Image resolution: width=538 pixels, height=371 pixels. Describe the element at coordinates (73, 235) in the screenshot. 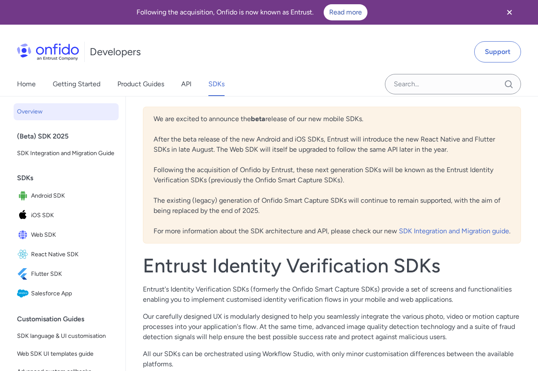

I see `span: Web SDK` at that location.